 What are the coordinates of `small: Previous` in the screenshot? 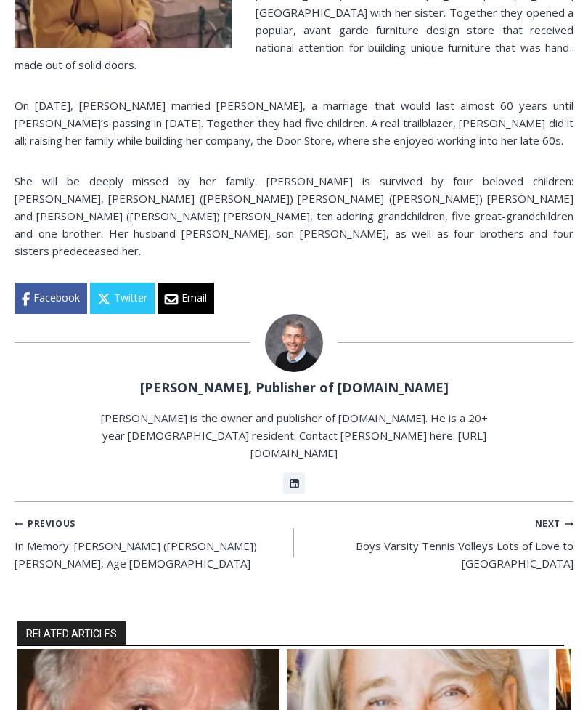 It's located at (45, 524).